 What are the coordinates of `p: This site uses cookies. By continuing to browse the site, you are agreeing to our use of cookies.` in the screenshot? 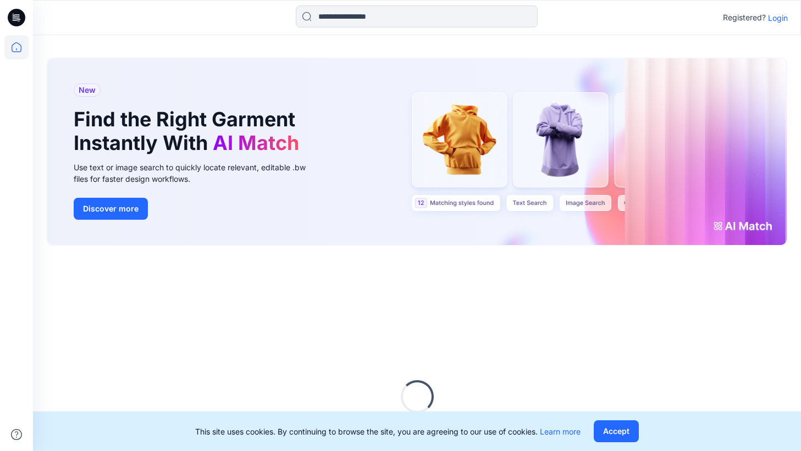 It's located at (388, 432).